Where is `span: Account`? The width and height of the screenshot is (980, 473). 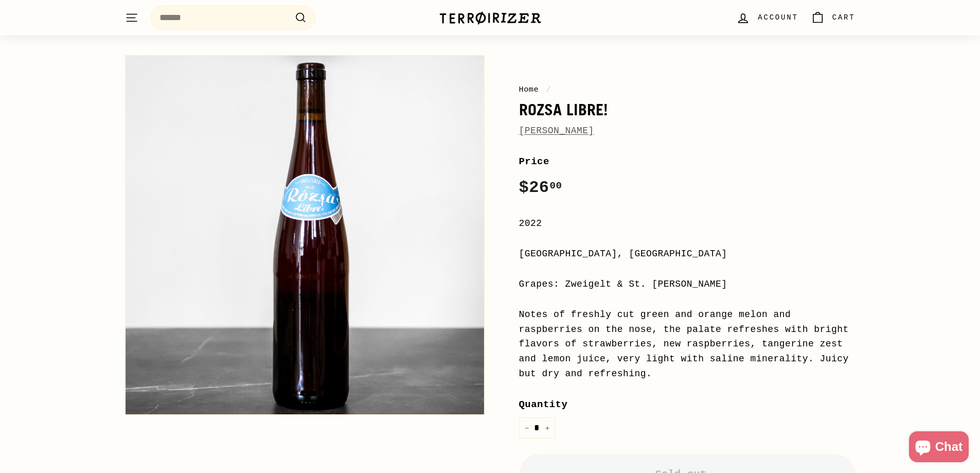 span: Account is located at coordinates (778, 18).